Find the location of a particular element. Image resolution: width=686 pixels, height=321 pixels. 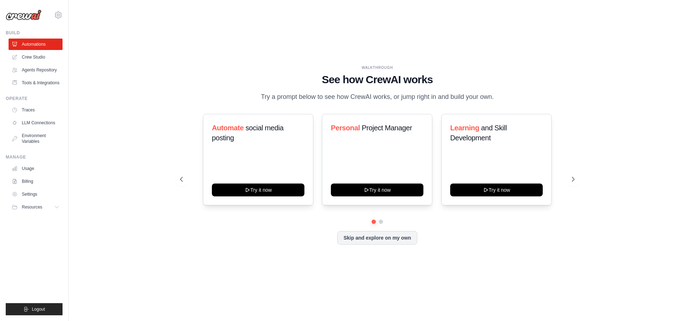

div: WALKTHROUGH is located at coordinates (377, 68).